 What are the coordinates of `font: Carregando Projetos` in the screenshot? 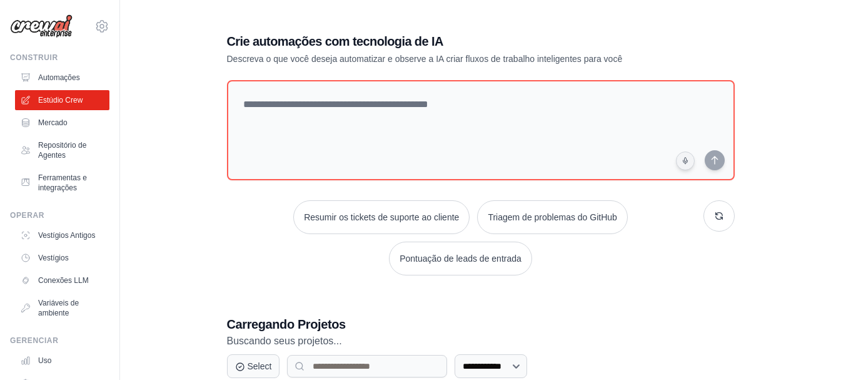 It's located at (287, 324).